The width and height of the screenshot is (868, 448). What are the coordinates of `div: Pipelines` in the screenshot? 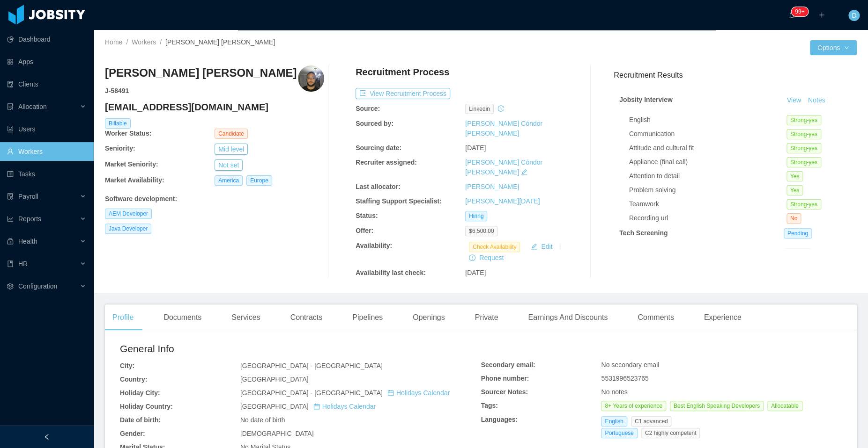 It's located at (367, 318).